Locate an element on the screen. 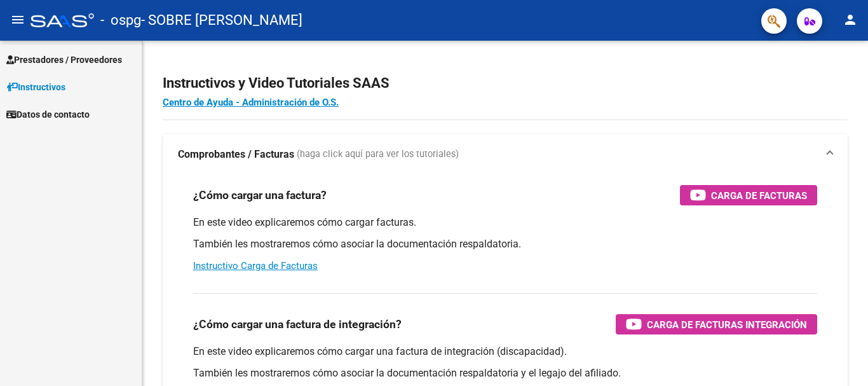 Image resolution: width=868 pixels, height=386 pixels. span: (haga click aquí para ver los tutoriales) is located at coordinates (378, 154).